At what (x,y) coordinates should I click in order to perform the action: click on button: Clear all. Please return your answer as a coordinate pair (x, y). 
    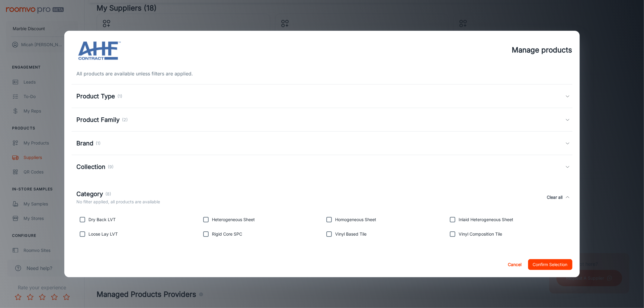
    Looking at the image, I should click on (555, 197).